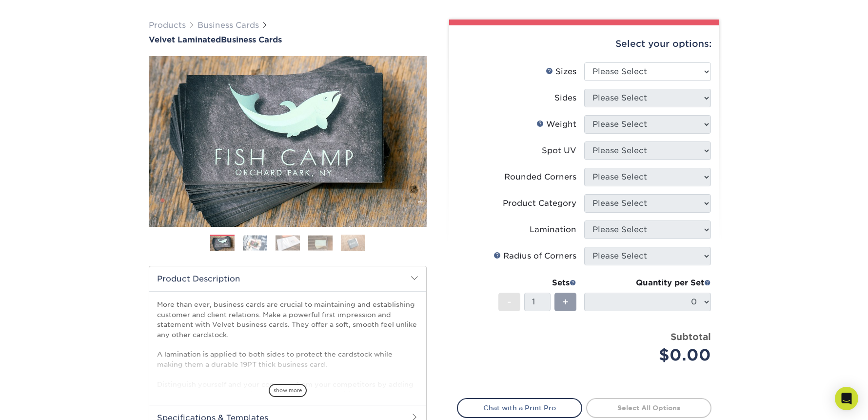 The width and height of the screenshot is (868, 420). I want to click on a: Products, so click(167, 25).